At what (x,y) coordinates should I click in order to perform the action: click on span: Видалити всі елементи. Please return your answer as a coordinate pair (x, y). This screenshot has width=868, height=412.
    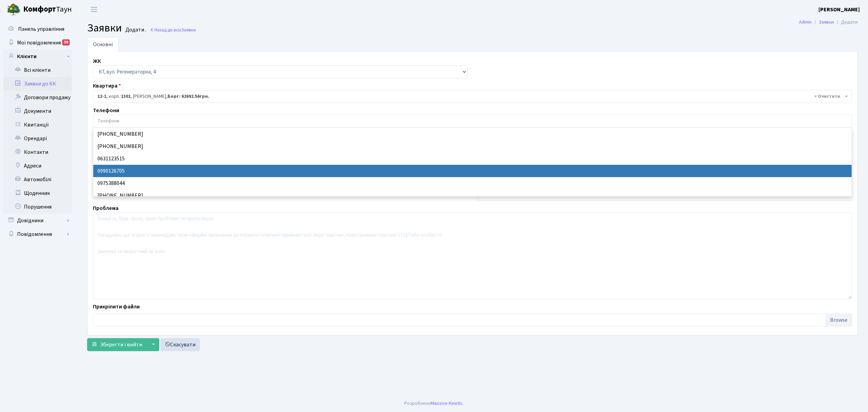
    Looking at the image, I should click on (827, 97).